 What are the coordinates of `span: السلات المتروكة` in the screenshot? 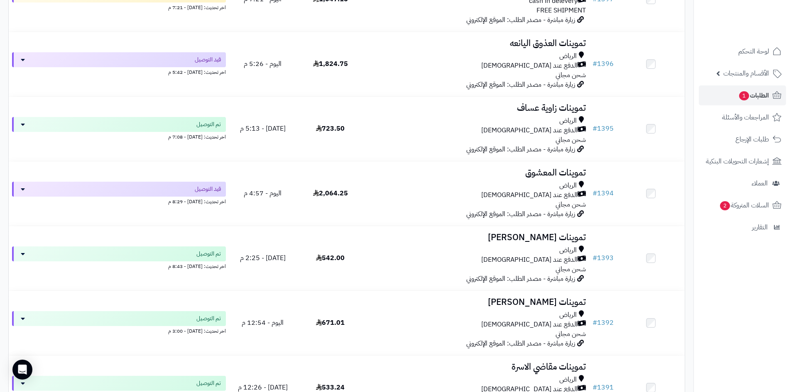 It's located at (744, 206).